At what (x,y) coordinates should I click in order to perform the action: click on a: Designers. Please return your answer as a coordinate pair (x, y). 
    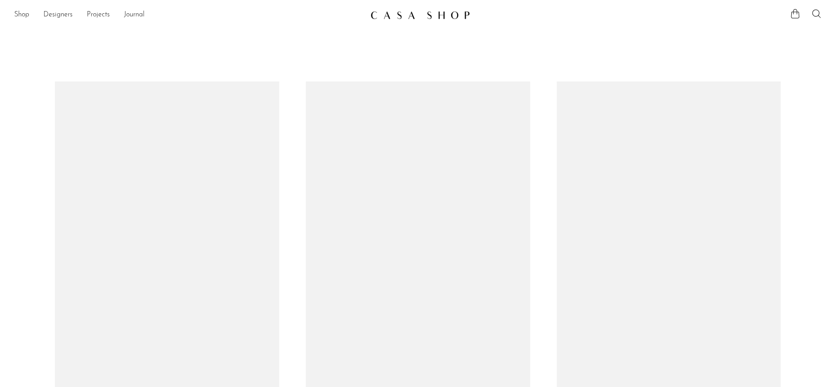
    Looking at the image, I should click on (58, 15).